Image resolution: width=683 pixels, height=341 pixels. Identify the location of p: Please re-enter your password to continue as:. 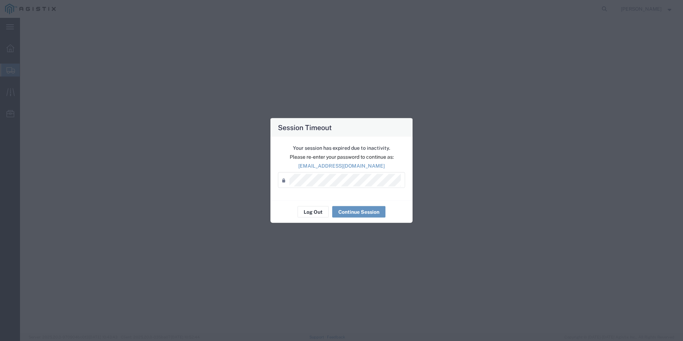
(341, 157).